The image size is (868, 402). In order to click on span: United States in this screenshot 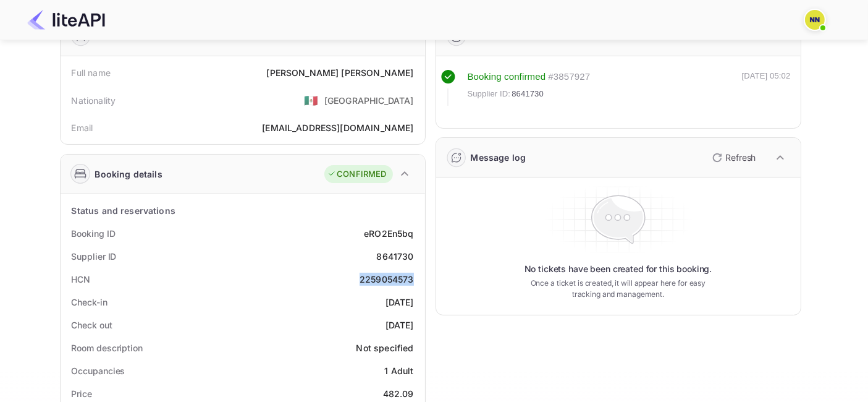, I will do `click(311, 100)`.